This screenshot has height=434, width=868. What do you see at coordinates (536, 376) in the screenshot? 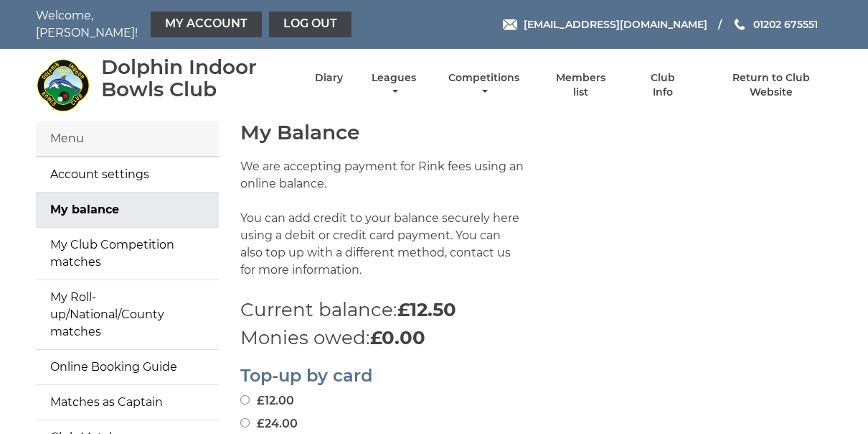
I see `h2: Top-up by card` at bounding box center [536, 376].